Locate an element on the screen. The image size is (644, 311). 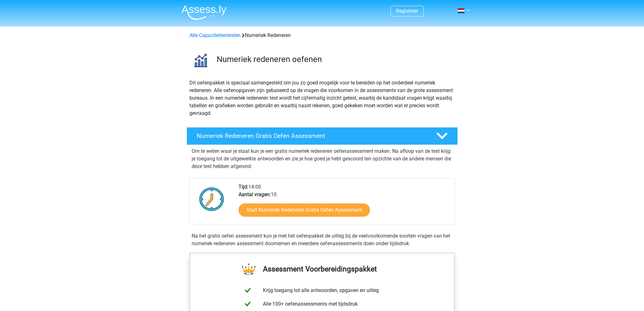
a: Start Numeriek Redeneren Gratis Oefen Assessment is located at coordinates (304, 210).